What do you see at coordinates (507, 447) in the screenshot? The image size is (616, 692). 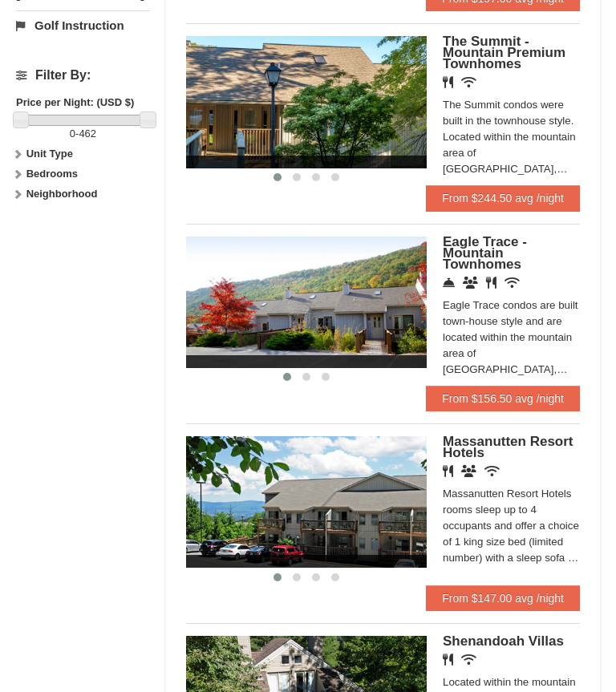 I see `span: Massanutten Resort Hotels` at bounding box center [507, 447].